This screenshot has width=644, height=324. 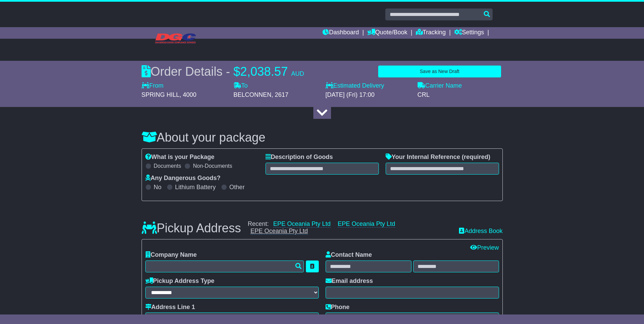 I want to click on h3: About your package, so click(x=322, y=138).